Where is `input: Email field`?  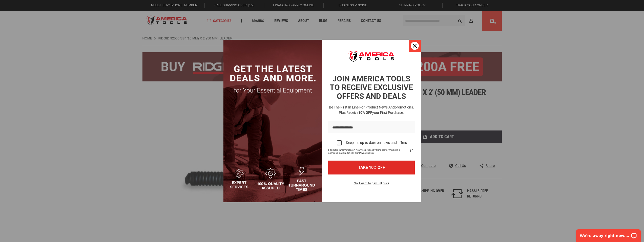
input: Email field is located at coordinates (372, 128).